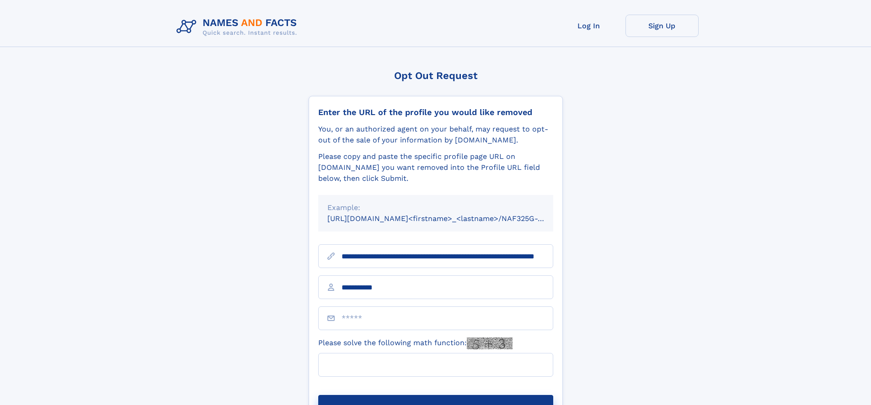  What do you see at coordinates (415, 344) in the screenshot?
I see `label: Please solve the following math function:` at bounding box center [415, 344].